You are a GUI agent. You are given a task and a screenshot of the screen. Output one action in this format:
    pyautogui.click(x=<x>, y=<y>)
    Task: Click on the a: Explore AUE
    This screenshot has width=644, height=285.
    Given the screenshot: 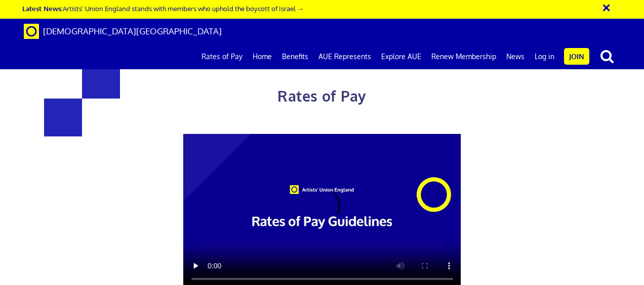 What is the action you would take?
    pyautogui.click(x=401, y=57)
    